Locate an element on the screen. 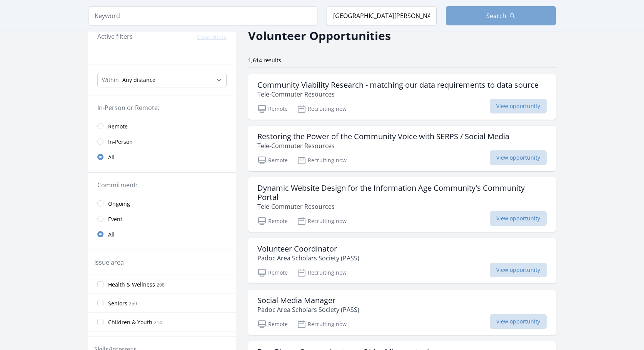 This screenshot has width=644, height=350. h3: Restoring the Power of the Community Voice with SERPS / Social Media is located at coordinates (383, 137).